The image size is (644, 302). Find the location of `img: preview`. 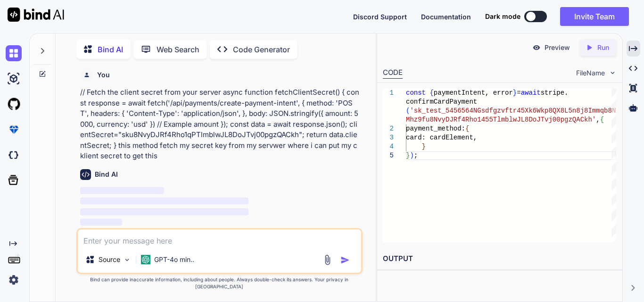

img: preview is located at coordinates (537, 48).